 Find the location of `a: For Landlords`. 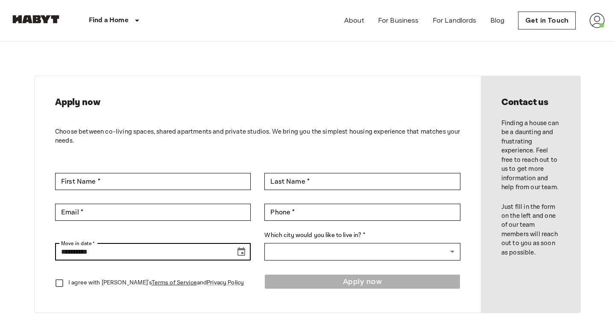

a: For Landlords is located at coordinates (455, 21).